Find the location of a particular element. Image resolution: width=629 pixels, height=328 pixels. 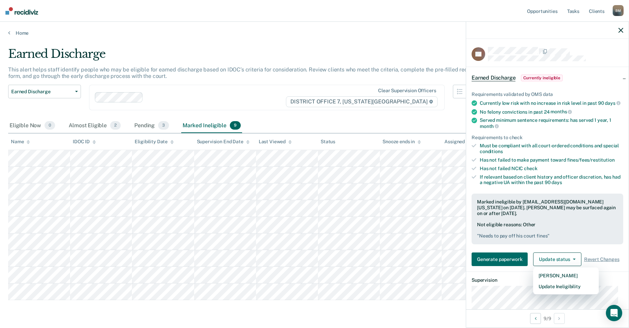

div: Has not failed to make payment toward is located at coordinates (551, 160).